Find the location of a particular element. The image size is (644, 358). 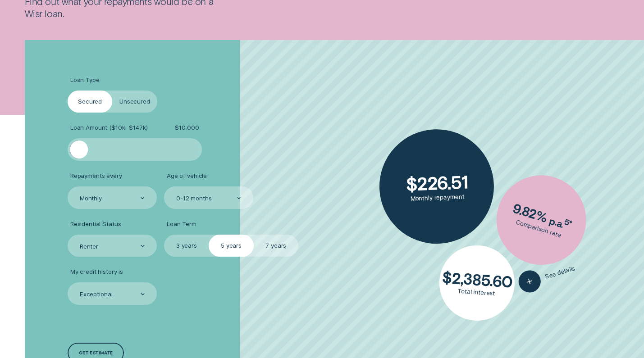

button: See details is located at coordinates (546, 277).